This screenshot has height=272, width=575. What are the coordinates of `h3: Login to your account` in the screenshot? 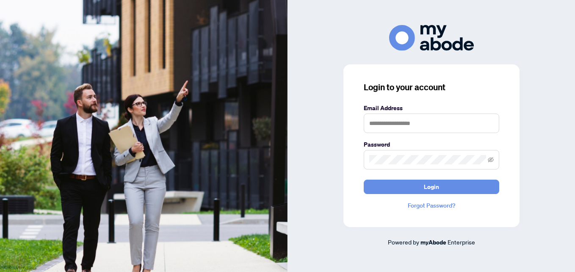 It's located at (432, 87).